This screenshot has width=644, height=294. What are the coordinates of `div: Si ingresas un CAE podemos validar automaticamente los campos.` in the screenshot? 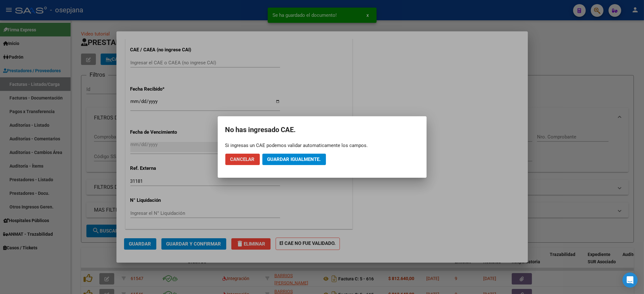 It's located at (322, 145).